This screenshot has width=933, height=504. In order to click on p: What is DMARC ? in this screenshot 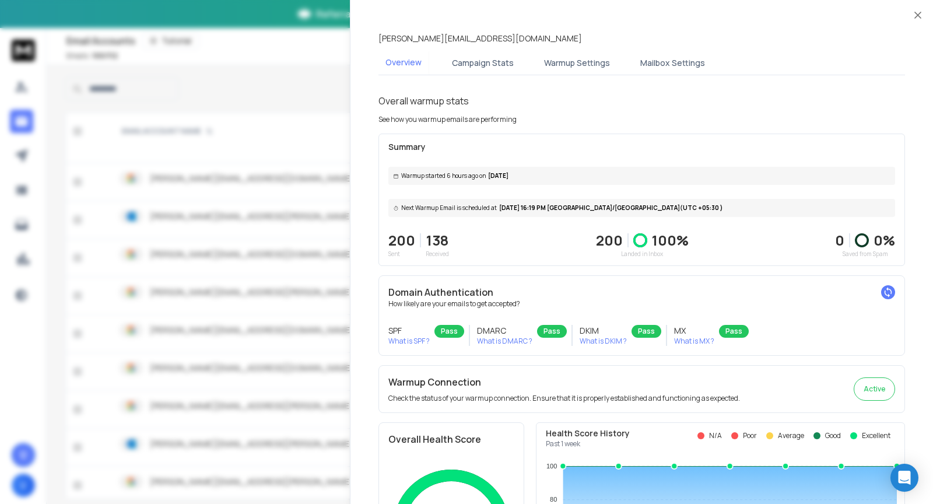, I will do `click(505, 341)`.